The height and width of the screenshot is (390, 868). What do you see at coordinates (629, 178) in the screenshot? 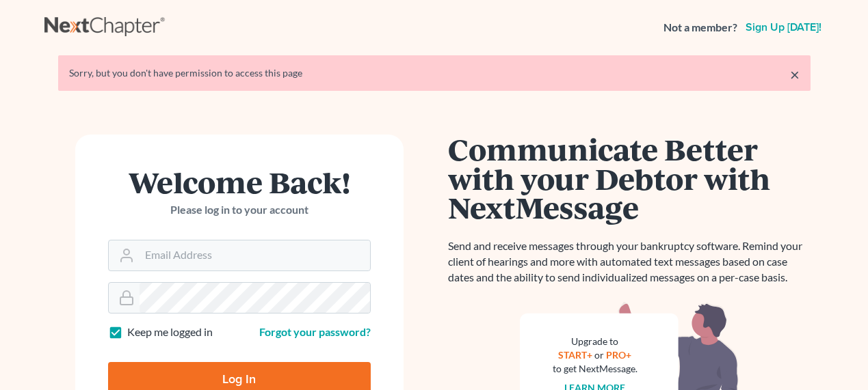
I see `h1: Communicate Better with your Debtor with NextMessage` at bounding box center [629, 178].